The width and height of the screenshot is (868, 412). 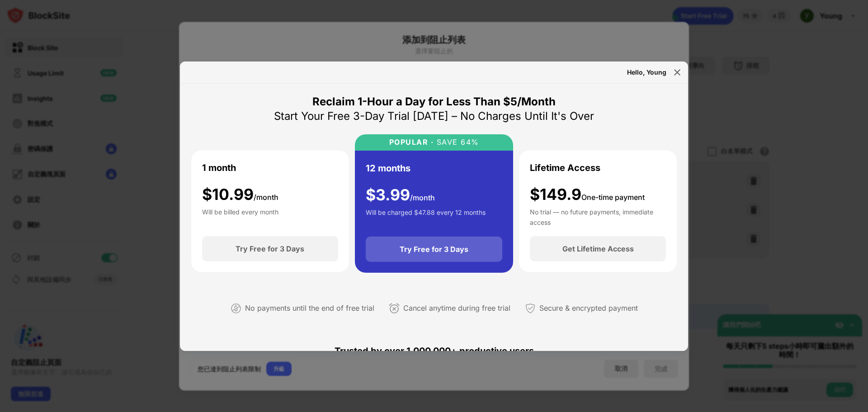 I want to click on span: One-time payment, so click(x=613, y=197).